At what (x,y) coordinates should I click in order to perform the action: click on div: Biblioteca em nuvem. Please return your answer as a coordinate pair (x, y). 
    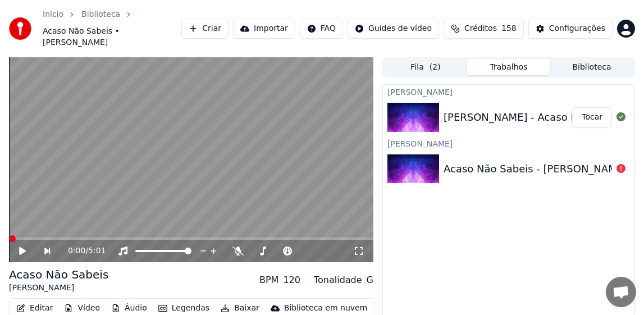
    Looking at the image, I should click on (326, 309).